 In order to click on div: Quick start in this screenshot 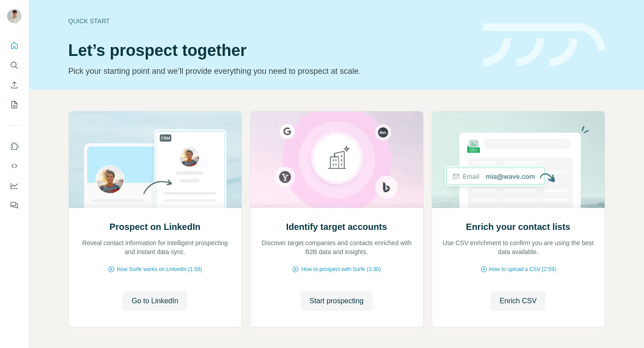, I will do `click(270, 21)`.